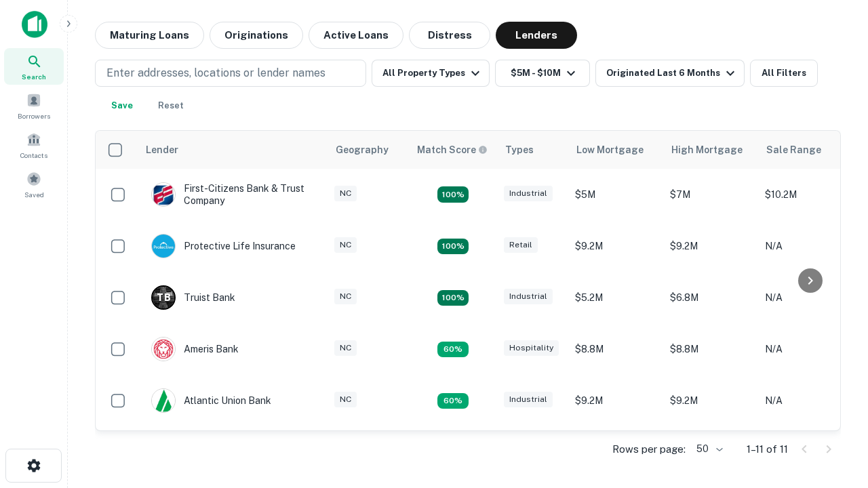 This screenshot has width=868, height=488. Describe the element at coordinates (34, 66) in the screenshot. I see `div: Search` at that location.